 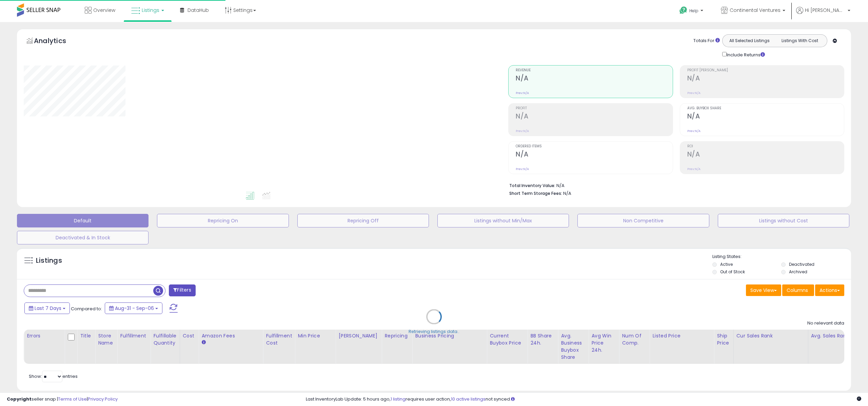 I want to click on button: All Selected Listings, so click(x=749, y=41).